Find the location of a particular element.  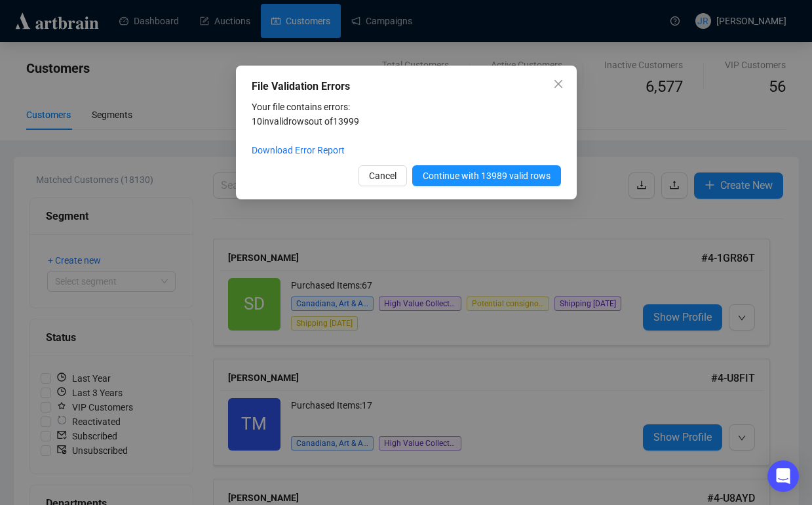

button: Continue with 13989 valid rows is located at coordinates (487, 176).